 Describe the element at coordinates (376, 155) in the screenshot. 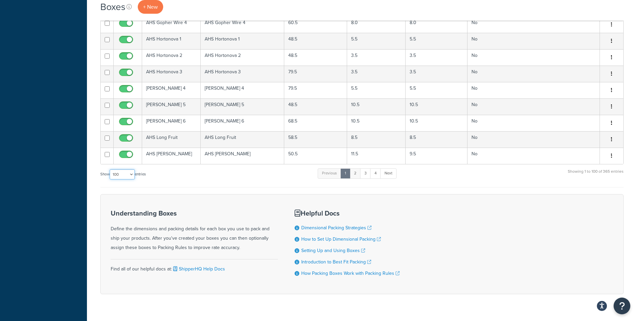

I see `td: 11.5` at that location.